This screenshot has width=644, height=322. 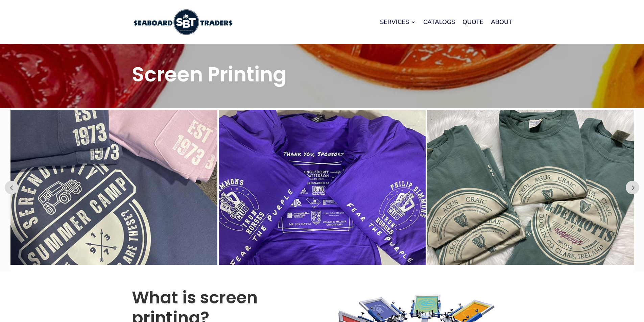 I want to click on img: Screen printing customer example 3, so click(x=531, y=187).